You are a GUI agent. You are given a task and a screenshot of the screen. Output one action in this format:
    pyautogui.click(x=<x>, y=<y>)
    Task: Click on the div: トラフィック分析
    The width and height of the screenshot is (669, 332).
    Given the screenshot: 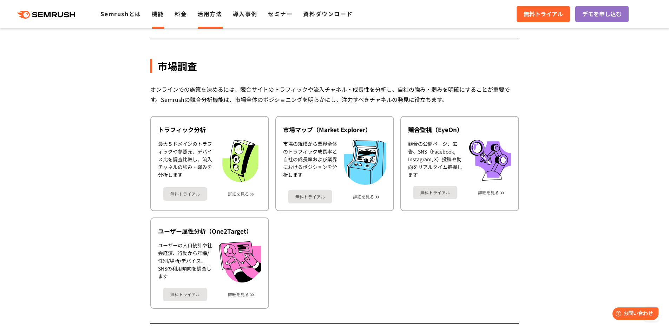 What is the action you would take?
    pyautogui.click(x=210, y=130)
    